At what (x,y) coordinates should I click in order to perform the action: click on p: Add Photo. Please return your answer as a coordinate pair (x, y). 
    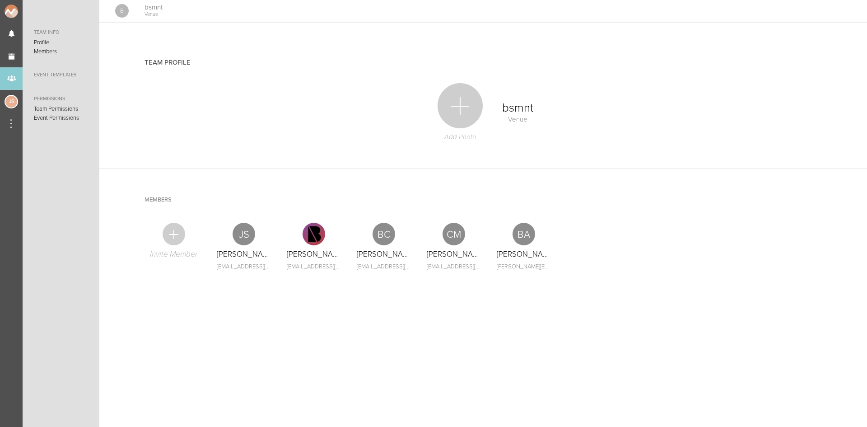
    Looking at the image, I should click on (460, 137).